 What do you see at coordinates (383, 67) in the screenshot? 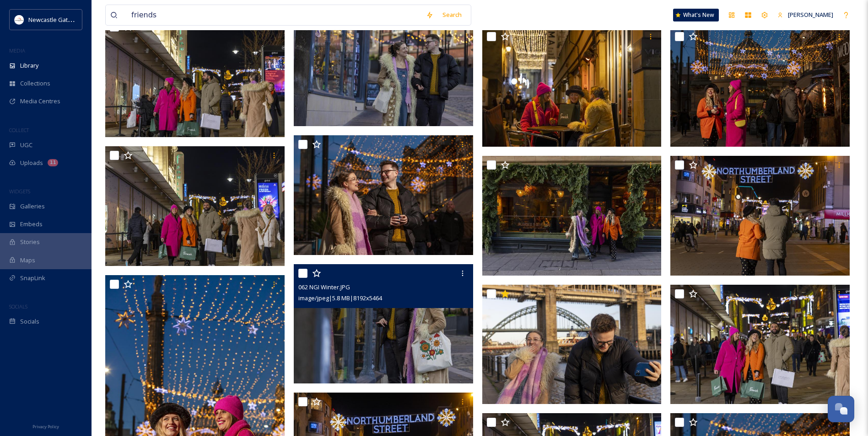
I see `img: 067 NGI Winter.JPG` at bounding box center [383, 67].